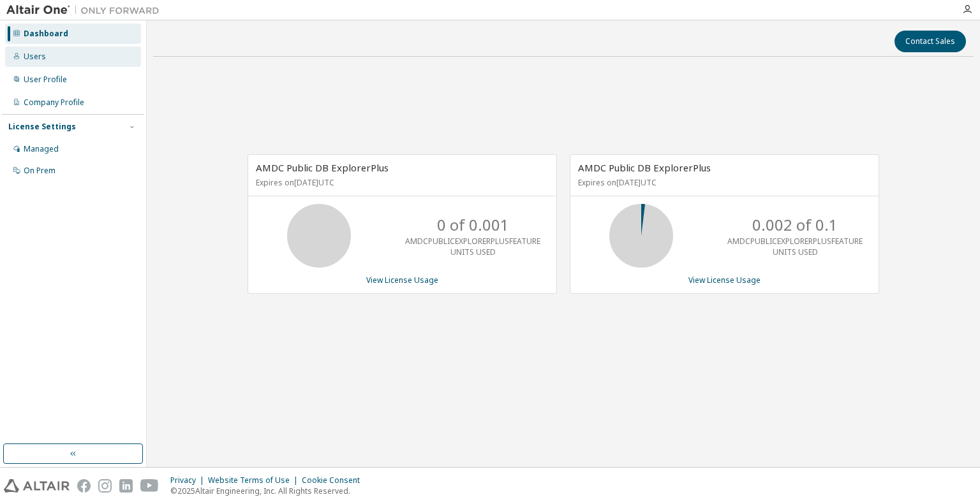  Describe the element at coordinates (268, 491) in the screenshot. I see `p: © 2025 Altair Engineering, Inc. All Rights Reserved.` at that location.